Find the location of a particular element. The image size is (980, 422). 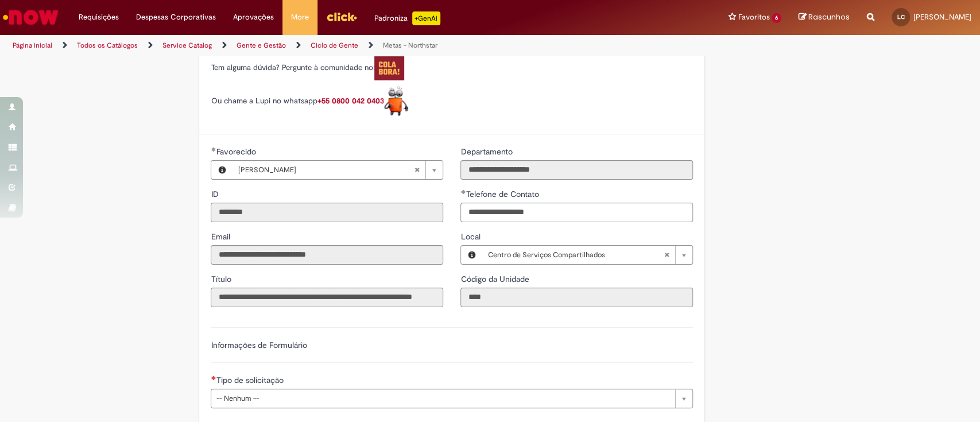

button: Favorecido, Visualizar este registro Leticia Siena Carbonari is located at coordinates (221, 170).